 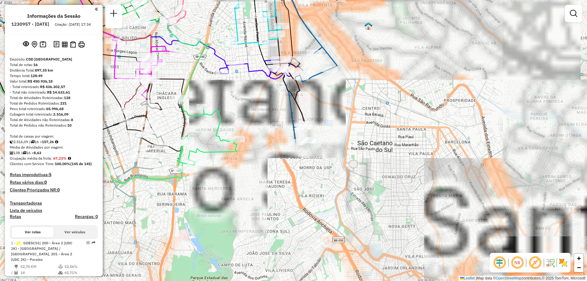 What do you see at coordinates (54, 147) in the screenshot?
I see `div: Média de Atividades por viagem:` at bounding box center [54, 147].